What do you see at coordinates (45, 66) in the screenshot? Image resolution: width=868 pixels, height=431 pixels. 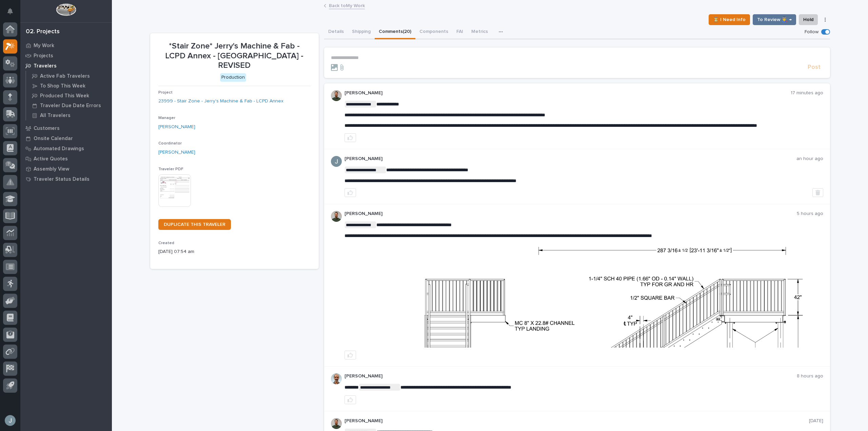 I see `p: Travelers` at bounding box center [45, 66].